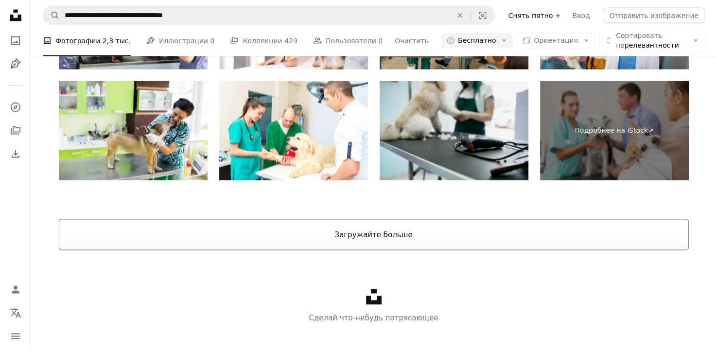 Image resolution: width=716 pixels, height=352 pixels. I want to click on a: Коллекции, so click(16, 131).